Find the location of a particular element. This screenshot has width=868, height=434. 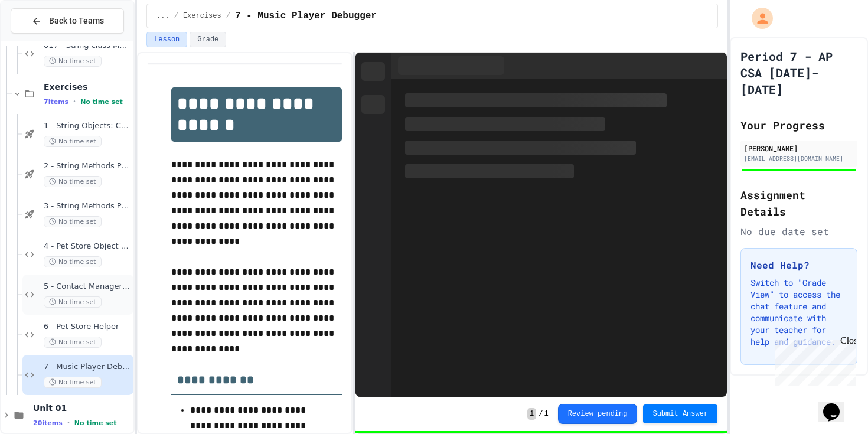

button: Submit Answer is located at coordinates (681, 414).